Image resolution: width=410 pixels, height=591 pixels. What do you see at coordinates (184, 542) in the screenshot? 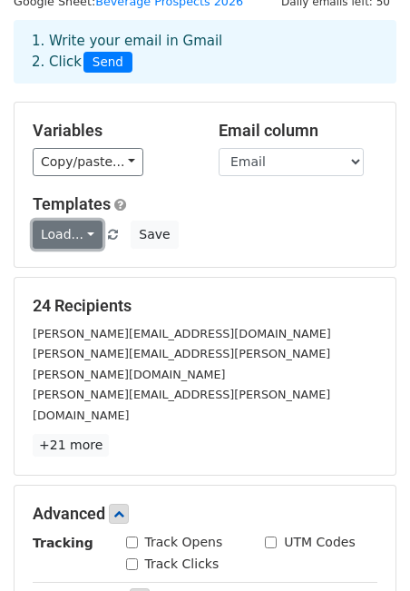
I see `label: Track Opens` at bounding box center [184, 542].